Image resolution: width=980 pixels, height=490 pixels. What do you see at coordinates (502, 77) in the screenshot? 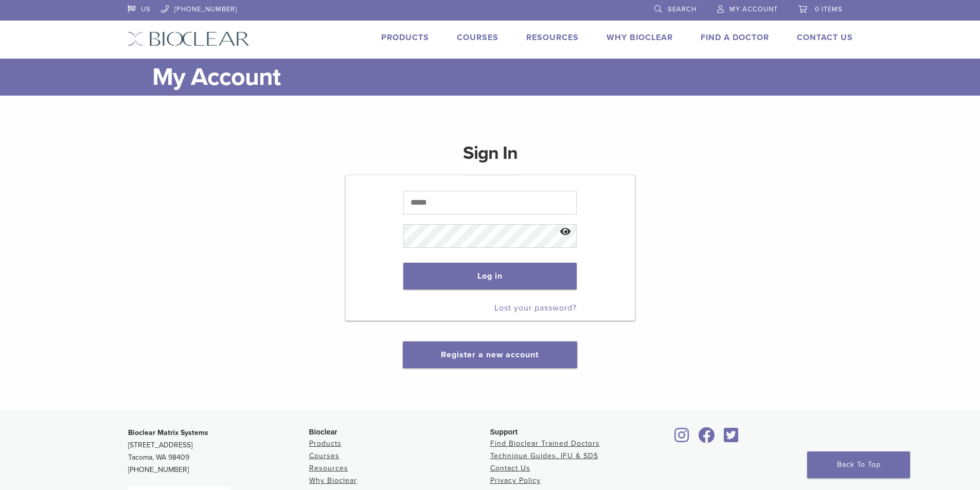
I see `h1: My Account` at bounding box center [502, 77].